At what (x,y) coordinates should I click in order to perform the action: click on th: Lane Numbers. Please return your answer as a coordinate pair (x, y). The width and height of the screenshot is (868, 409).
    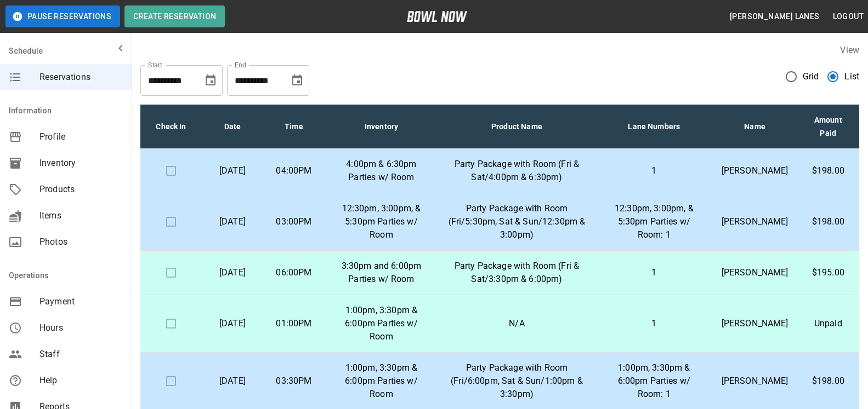
    Looking at the image, I should click on (654, 126).